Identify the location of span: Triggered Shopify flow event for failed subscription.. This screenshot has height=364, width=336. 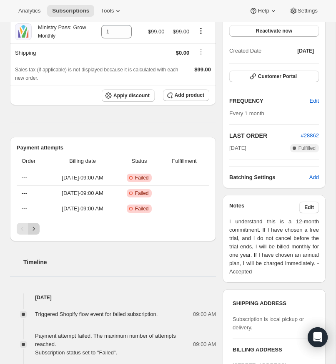
(96, 314).